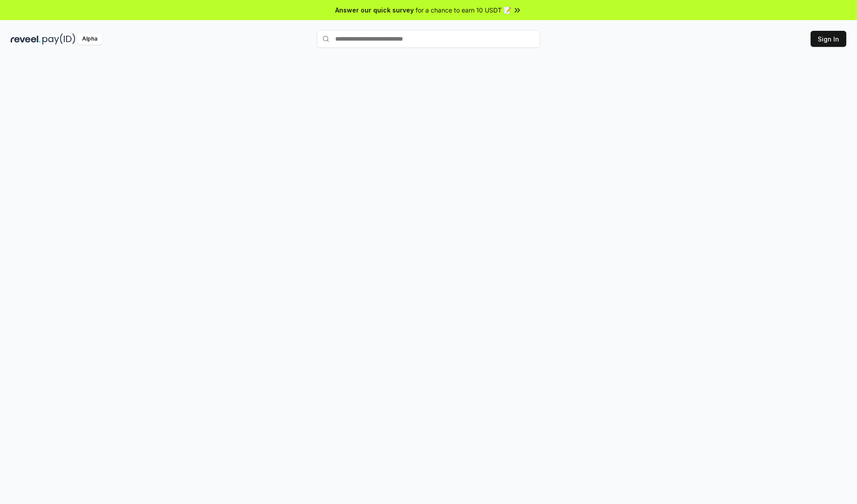  Describe the element at coordinates (59, 39) in the screenshot. I see `img: pay_id` at that location.